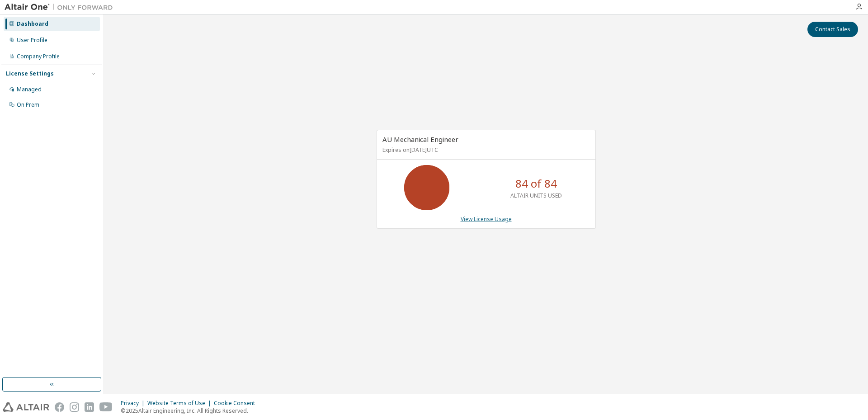 This screenshot has width=868, height=420. What do you see at coordinates (61, 7) in the screenshot?
I see `img: Altair One` at bounding box center [61, 7].